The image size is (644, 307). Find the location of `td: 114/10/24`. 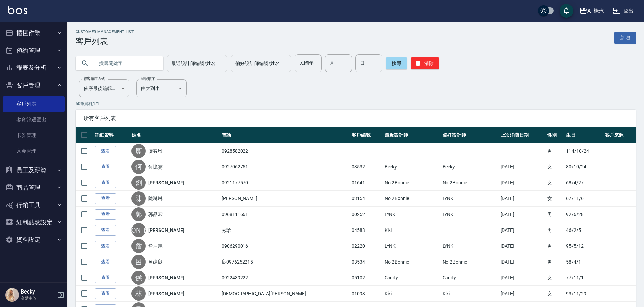

td: 114/10/24 is located at coordinates (584, 151).